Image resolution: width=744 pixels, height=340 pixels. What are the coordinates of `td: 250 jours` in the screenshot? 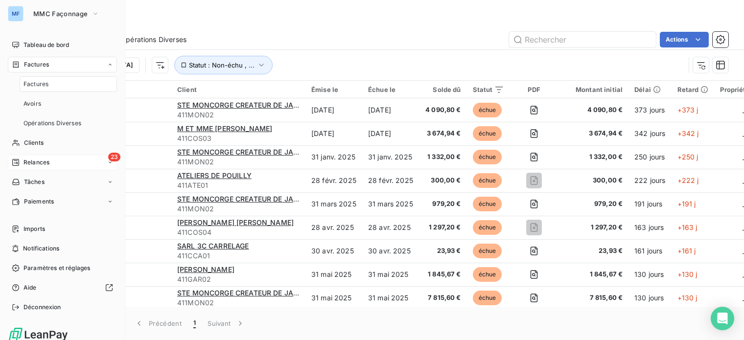 It's located at (650, 157).